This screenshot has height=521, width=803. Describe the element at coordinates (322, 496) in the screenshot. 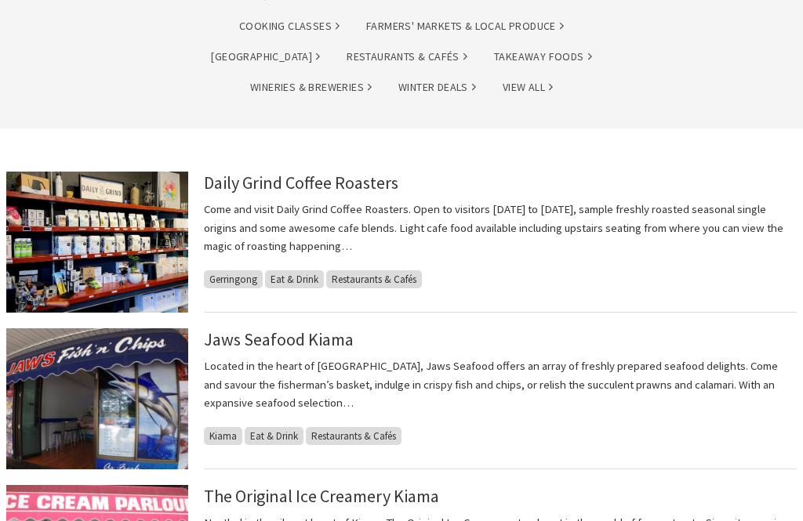

I see `a: The Original Ice Creamery Kiama` at that location.